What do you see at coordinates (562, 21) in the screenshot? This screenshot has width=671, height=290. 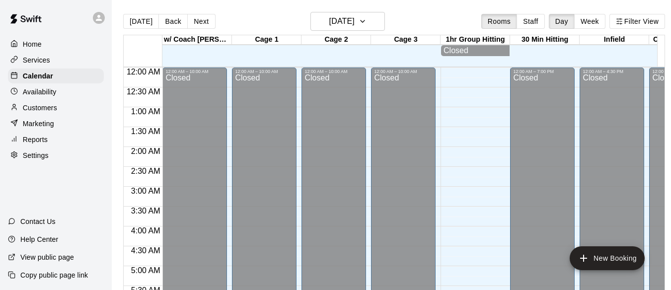 I see `button: Day` at bounding box center [562, 21].